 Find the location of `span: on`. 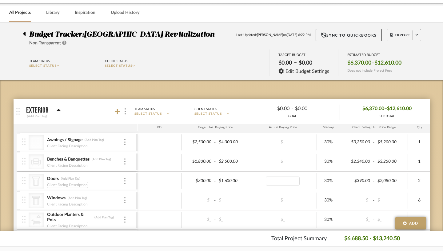

span: on is located at coordinates (285, 35).